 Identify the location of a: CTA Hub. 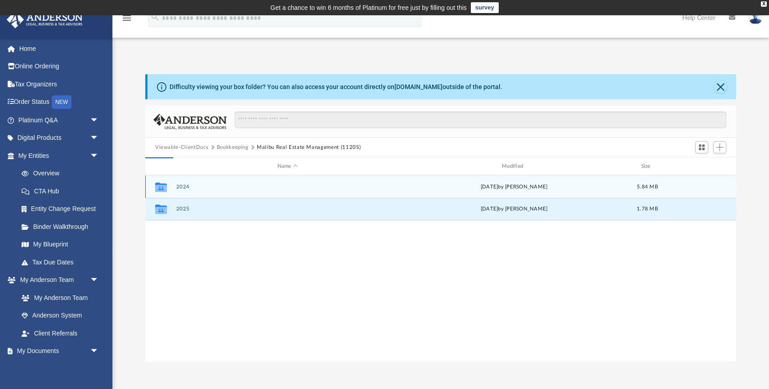
(63, 191).